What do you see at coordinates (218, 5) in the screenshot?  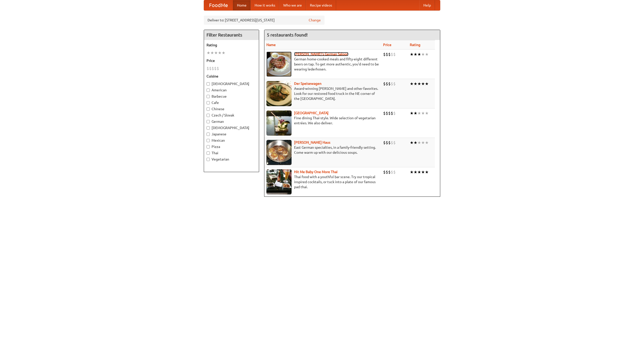 I see `a: FoodMe` at bounding box center [218, 5].